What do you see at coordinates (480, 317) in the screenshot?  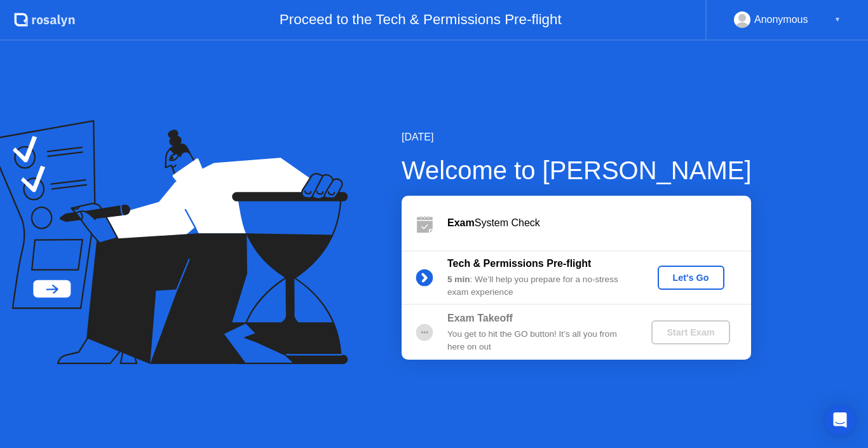 I see `b: Exam Takeoff` at bounding box center [480, 317].